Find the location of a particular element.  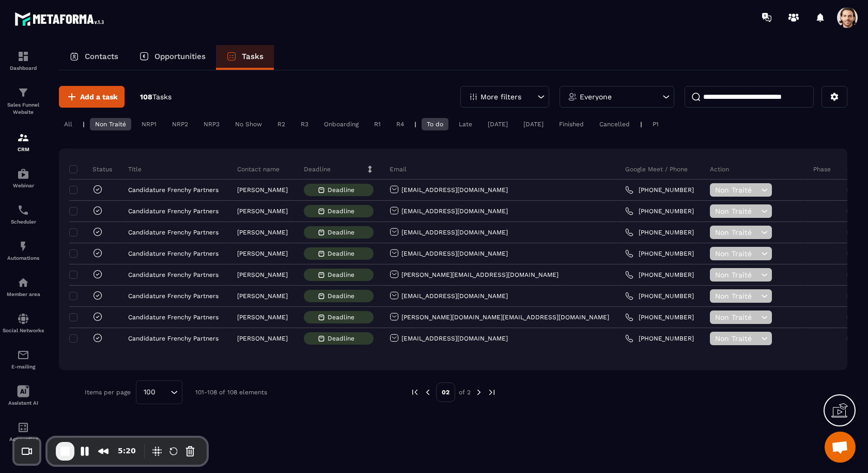

div: Onboarding is located at coordinates (341, 124).